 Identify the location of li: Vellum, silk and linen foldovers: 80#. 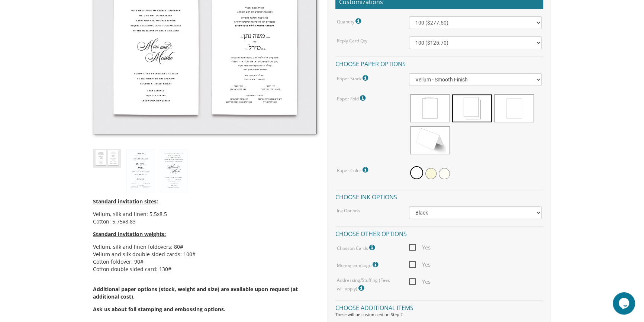
(205, 247).